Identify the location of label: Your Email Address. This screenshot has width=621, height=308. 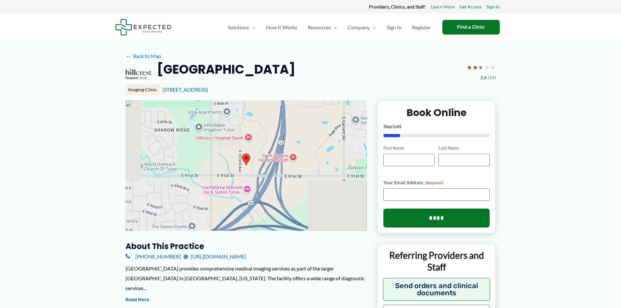
(437, 183).